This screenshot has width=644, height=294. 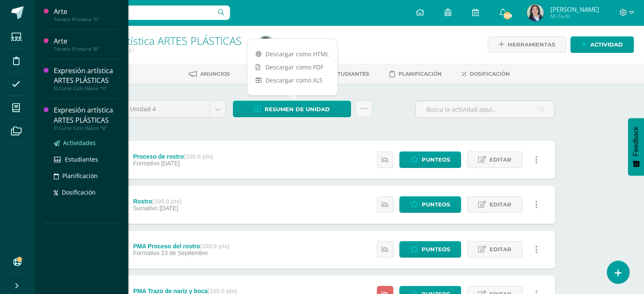 I want to click on span: 23 de Septiembre, so click(x=185, y=253).